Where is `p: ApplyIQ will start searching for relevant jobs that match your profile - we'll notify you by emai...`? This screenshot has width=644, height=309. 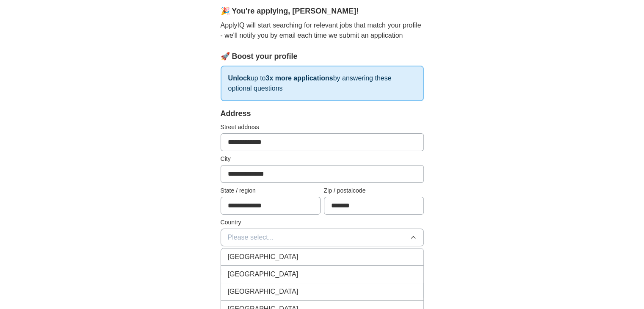 p: ApplyIQ will start searching for relevant jobs that match your profile - we'll notify you by emai... is located at coordinates (322, 30).